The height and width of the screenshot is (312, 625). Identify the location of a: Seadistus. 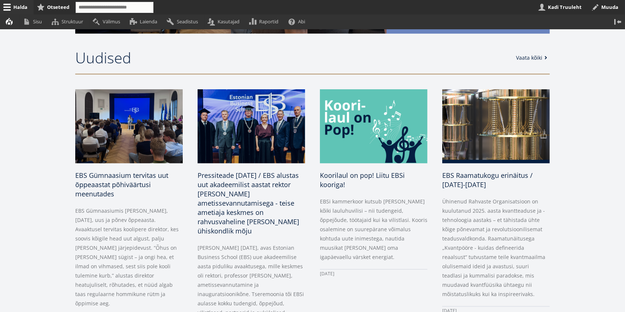
(184, 22).